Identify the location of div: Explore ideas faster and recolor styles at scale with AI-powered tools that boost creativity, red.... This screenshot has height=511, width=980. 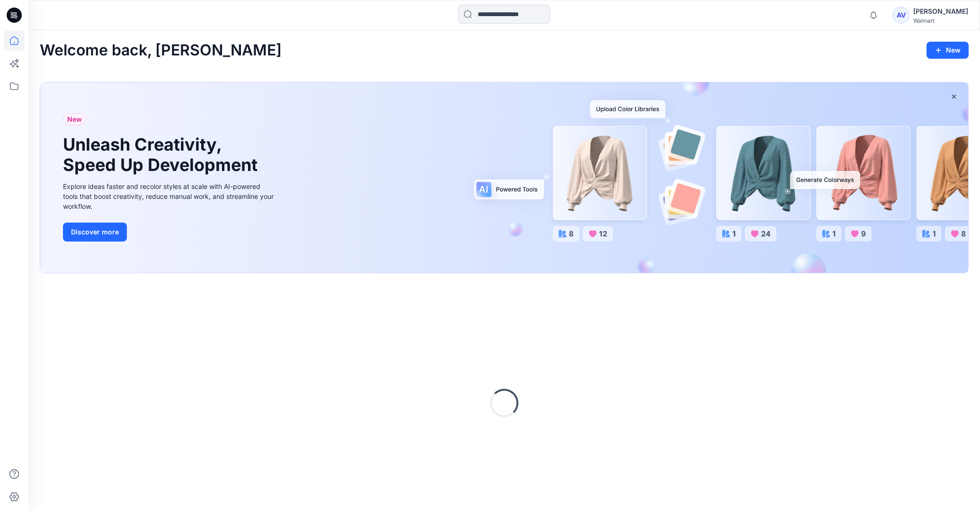
(169, 196).